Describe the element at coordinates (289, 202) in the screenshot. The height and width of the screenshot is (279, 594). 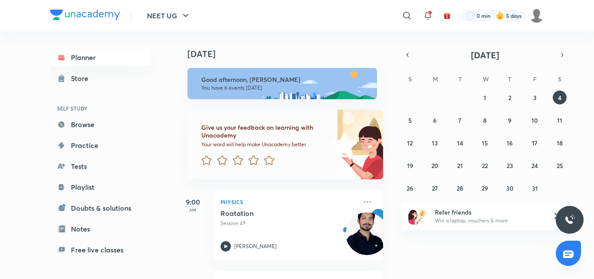
I see `p: Physics` at that location.